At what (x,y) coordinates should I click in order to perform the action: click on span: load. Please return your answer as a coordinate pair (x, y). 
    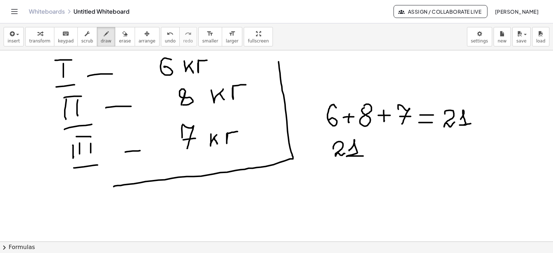
    Looking at the image, I should click on (541, 41).